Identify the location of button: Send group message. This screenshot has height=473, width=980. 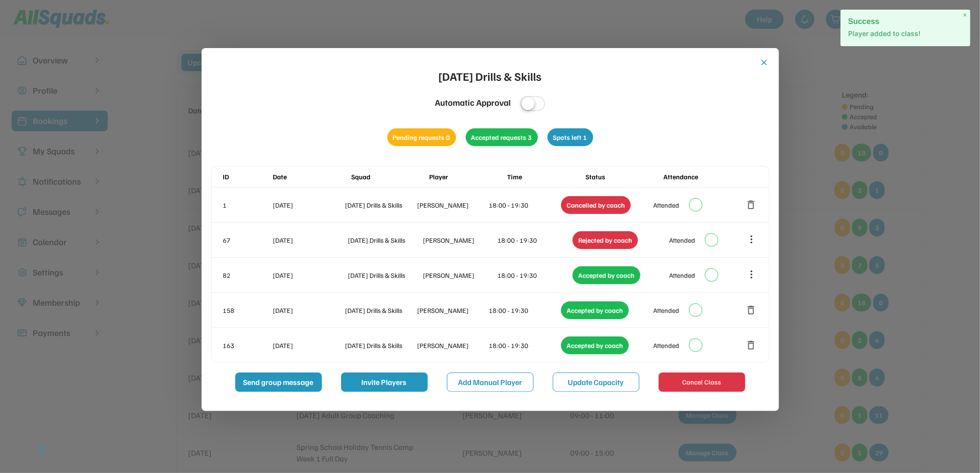
(278, 383).